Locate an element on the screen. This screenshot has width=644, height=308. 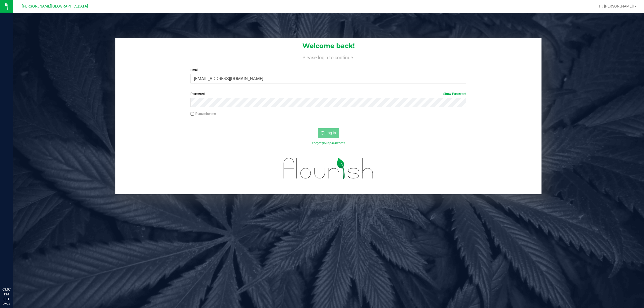
h4: Please login to continue. is located at coordinates (328, 57).